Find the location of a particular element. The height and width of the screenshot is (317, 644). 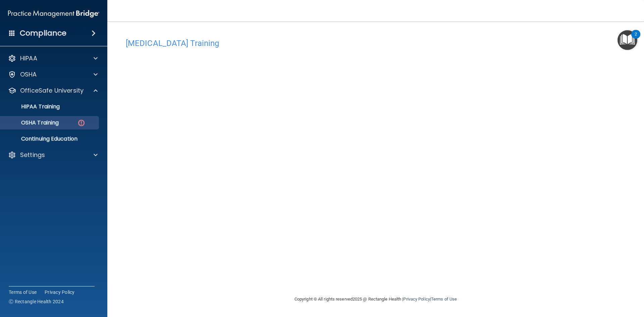

p: Settings is located at coordinates (33, 155).